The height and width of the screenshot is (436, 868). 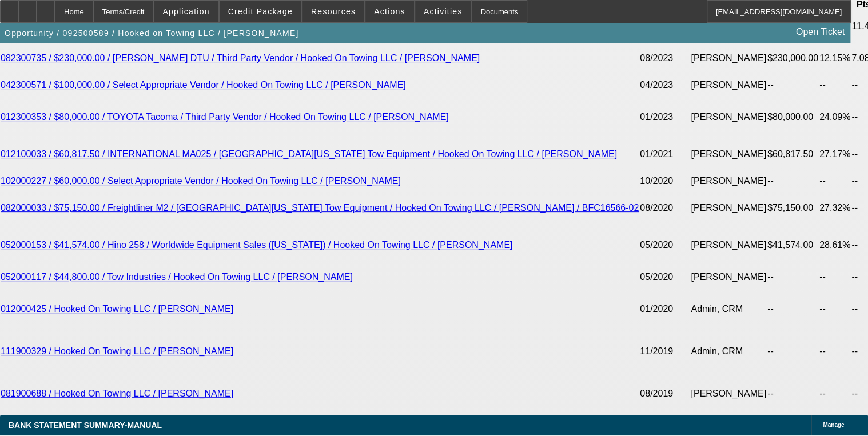 I want to click on span: Activities, so click(x=443, y=11).